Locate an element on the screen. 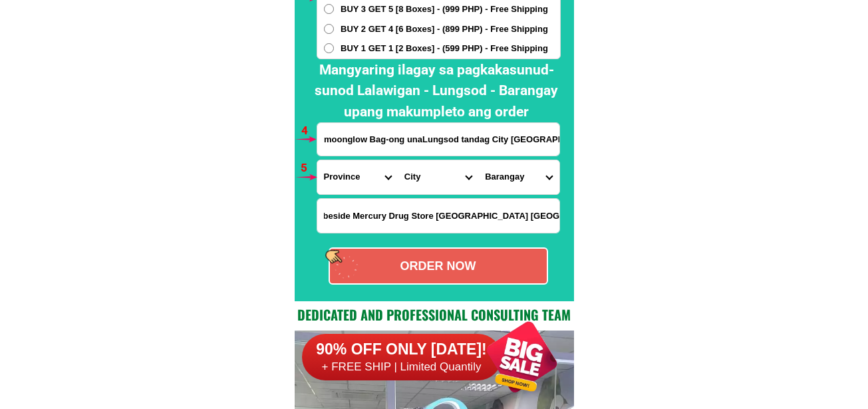  input: BUY 3 GET 5 [8 Boxes] - (999 PHP) - Free Shipping is located at coordinates (328, 8).